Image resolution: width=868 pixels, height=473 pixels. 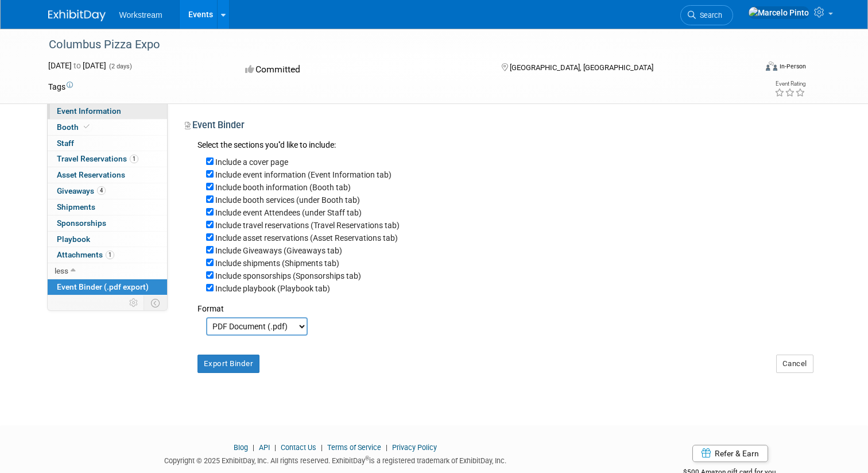 I want to click on a: Terms of Service, so click(x=355, y=447).